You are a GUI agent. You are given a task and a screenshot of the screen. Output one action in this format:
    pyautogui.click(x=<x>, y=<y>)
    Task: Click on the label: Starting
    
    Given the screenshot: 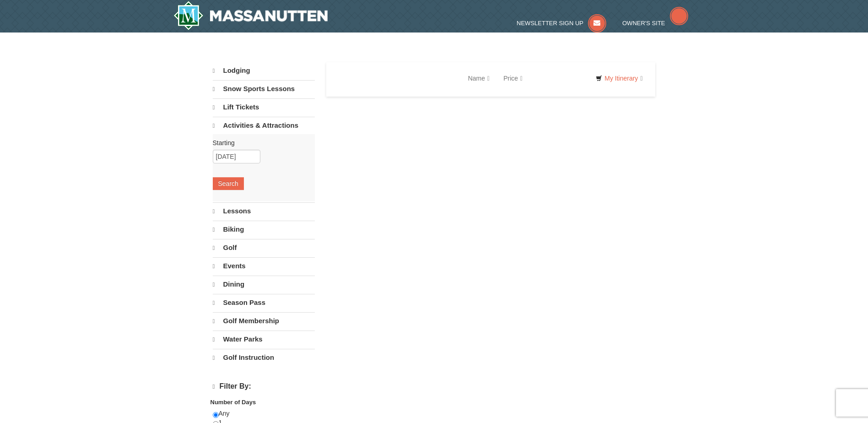 What is the action you would take?
    pyautogui.click(x=261, y=143)
    